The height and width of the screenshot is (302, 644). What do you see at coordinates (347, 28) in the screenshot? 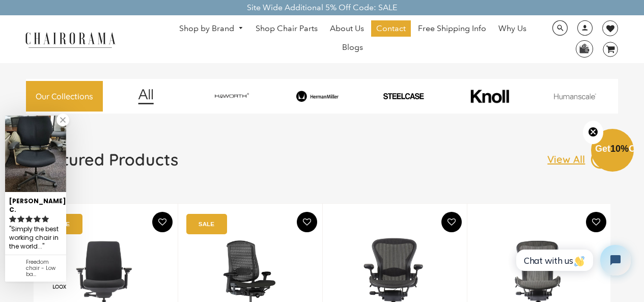
I see `span: About Us` at bounding box center [347, 28].